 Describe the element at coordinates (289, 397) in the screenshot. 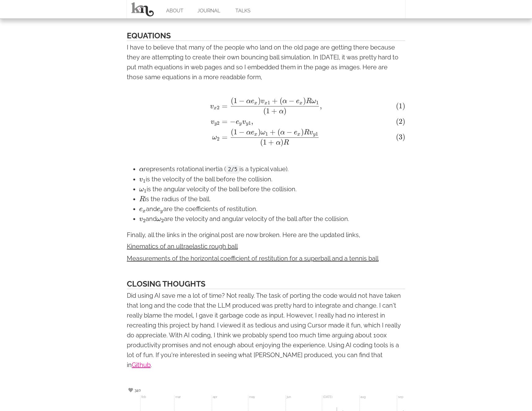

I see `text: jun` at that location.